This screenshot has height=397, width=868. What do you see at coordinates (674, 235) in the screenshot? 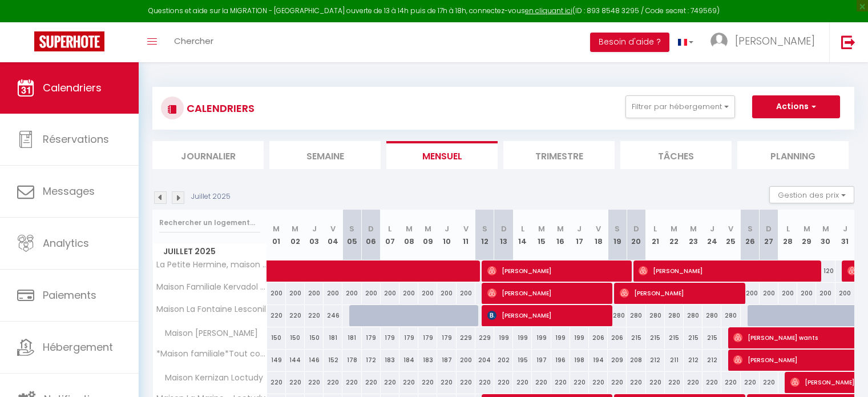
I see `th: 22` at bounding box center [674, 235].